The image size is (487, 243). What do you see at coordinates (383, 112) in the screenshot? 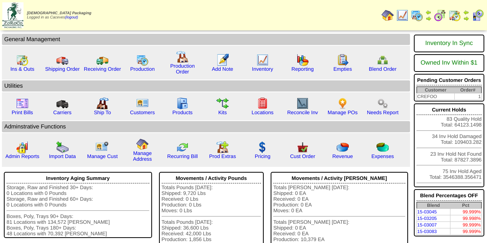
I see `a: Needs Report` at bounding box center [383, 112].